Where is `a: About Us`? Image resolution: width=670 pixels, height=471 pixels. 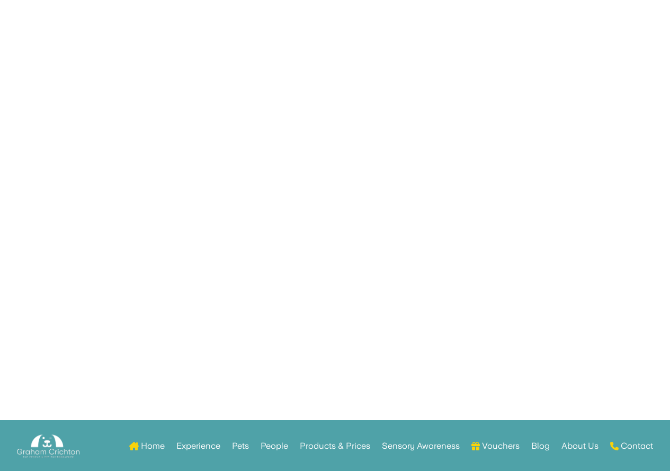 a: About Us is located at coordinates (580, 446).